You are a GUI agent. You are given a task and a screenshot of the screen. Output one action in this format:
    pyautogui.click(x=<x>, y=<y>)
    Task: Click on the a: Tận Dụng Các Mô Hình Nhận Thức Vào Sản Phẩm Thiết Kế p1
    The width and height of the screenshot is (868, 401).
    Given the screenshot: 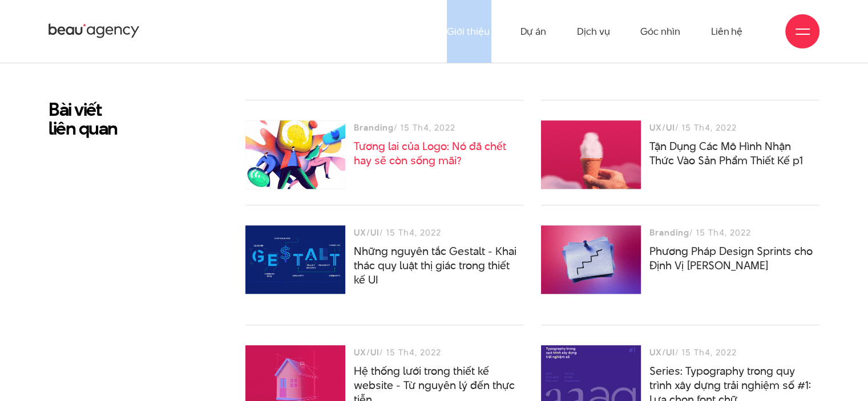 What is the action you would take?
    pyautogui.click(x=726, y=154)
    